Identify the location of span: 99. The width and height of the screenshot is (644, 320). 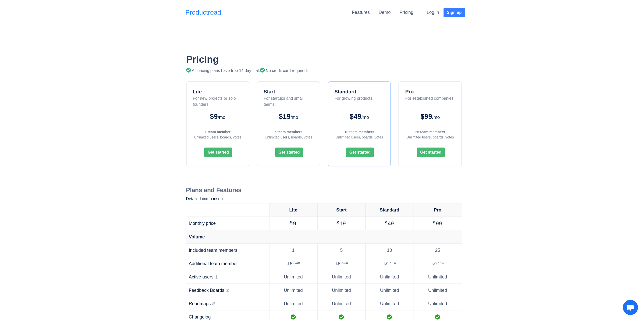
(439, 224).